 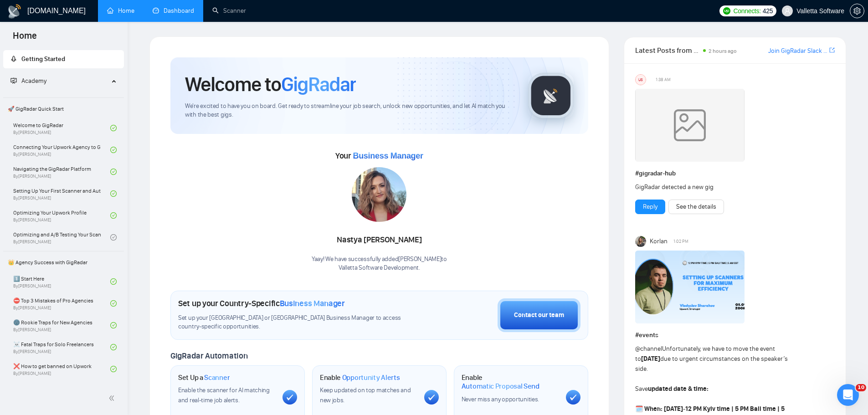 I want to click on span: user, so click(x=787, y=11).